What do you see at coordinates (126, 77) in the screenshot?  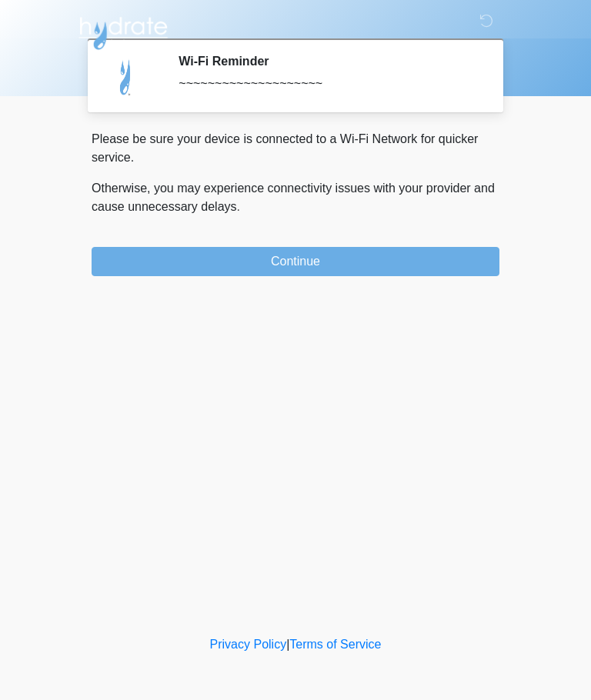 I see `img: Agent Avatar` at bounding box center [126, 77].